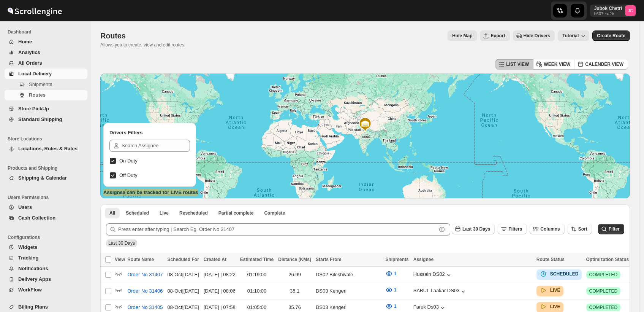 Image resolution: width=644 pixels, height=312 pixels. Describe the element at coordinates (348, 291) in the screenshot. I see `div: DS03 Kengeri` at that location.